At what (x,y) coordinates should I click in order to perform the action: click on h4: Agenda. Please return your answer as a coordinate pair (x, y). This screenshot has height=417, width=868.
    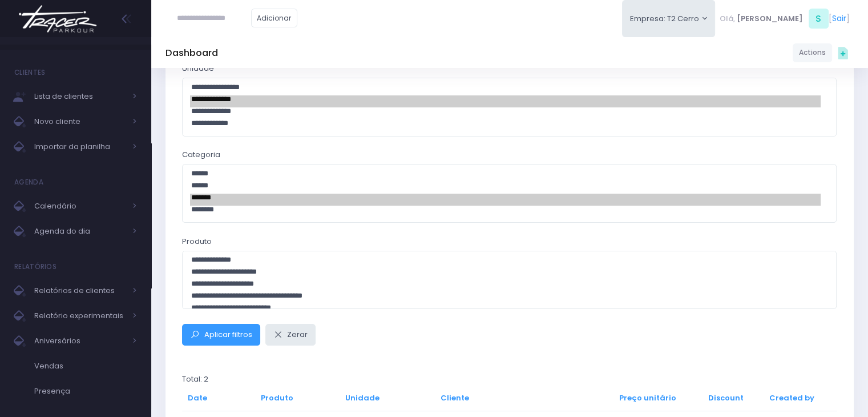
    Looking at the image, I should click on (28, 182).